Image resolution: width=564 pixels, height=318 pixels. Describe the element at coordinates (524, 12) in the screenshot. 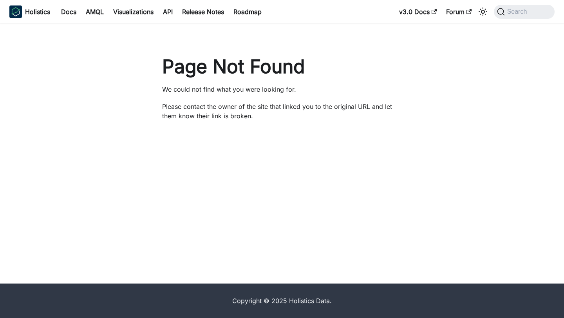

I see `button: Search (Command+K)` at that location.